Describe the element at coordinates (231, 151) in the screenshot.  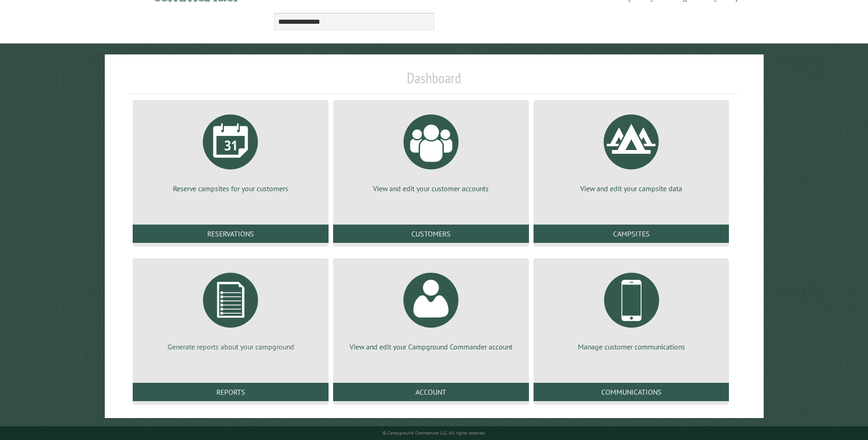
I see `a: Reserve campsites for your customers` at that location.